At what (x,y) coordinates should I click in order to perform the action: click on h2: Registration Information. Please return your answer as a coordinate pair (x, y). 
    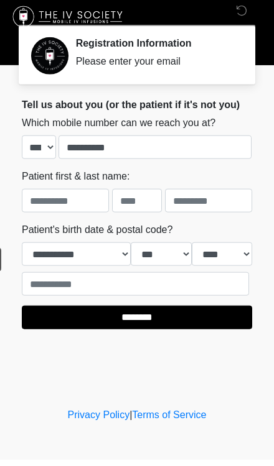
    Looking at the image, I should click on (154, 49).